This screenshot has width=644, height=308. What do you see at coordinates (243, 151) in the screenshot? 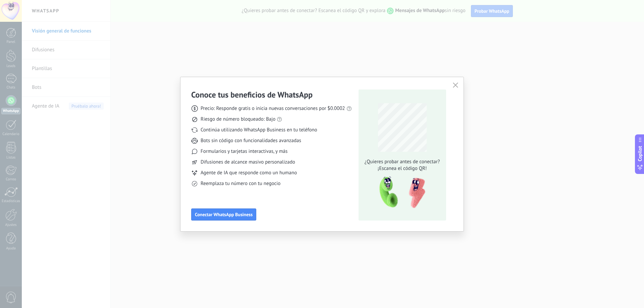
I see `span: Formularios y tarjetas interactivas, y más` at bounding box center [243, 151].